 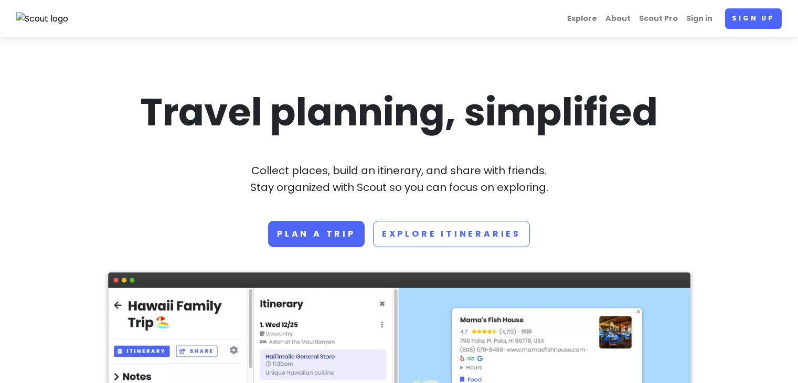 What do you see at coordinates (316, 234) in the screenshot?
I see `a: Plan a trip` at bounding box center [316, 234].